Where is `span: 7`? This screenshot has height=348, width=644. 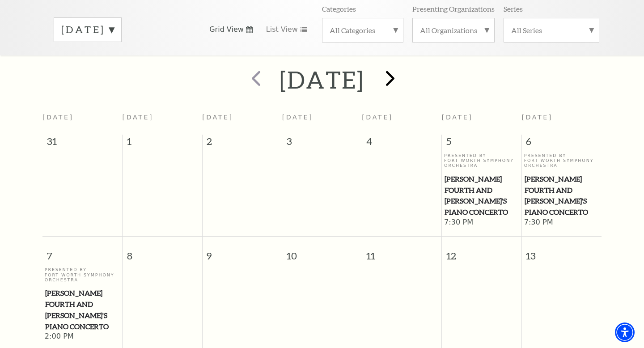
span: 7 is located at coordinates (82, 252).